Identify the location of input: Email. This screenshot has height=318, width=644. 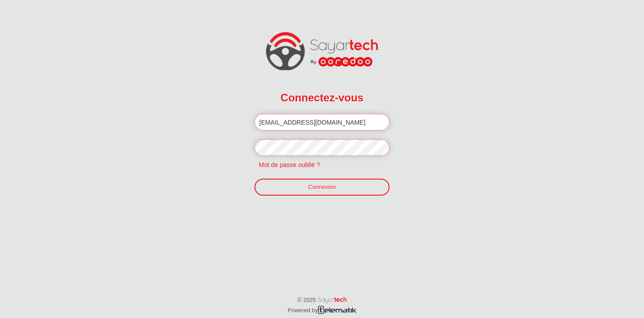
(322, 122).